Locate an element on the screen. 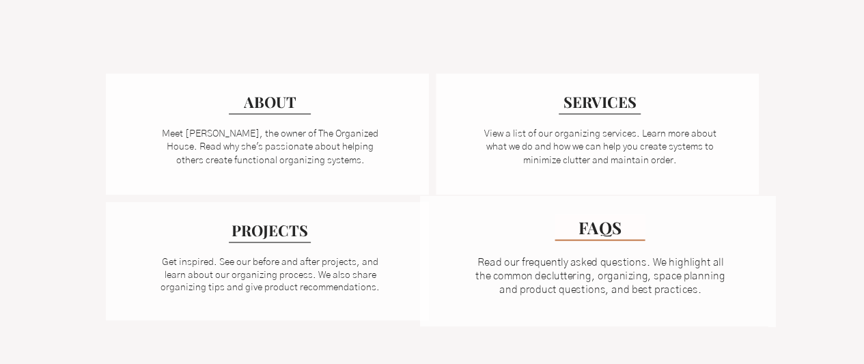 The height and width of the screenshot is (364, 864). span: SERVICES is located at coordinates (600, 102).